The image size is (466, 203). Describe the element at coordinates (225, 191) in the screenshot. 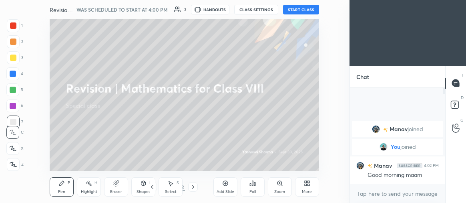

I see `div: Add Slide` at that location.